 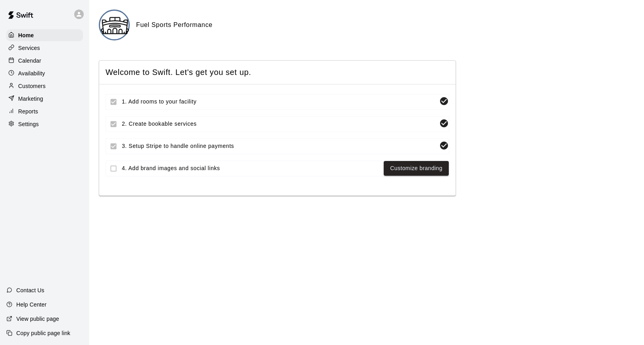 I want to click on div: Customers, so click(x=44, y=86).